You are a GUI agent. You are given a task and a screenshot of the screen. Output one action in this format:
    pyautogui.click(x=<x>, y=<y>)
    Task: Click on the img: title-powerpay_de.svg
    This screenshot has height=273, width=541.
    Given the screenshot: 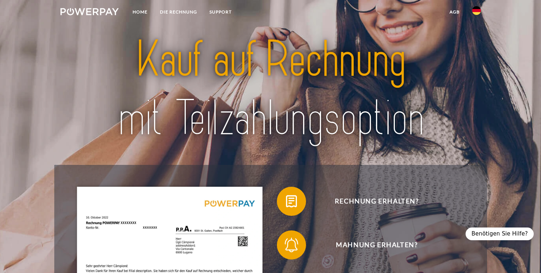 What is the action you would take?
    pyautogui.click(x=271, y=89)
    